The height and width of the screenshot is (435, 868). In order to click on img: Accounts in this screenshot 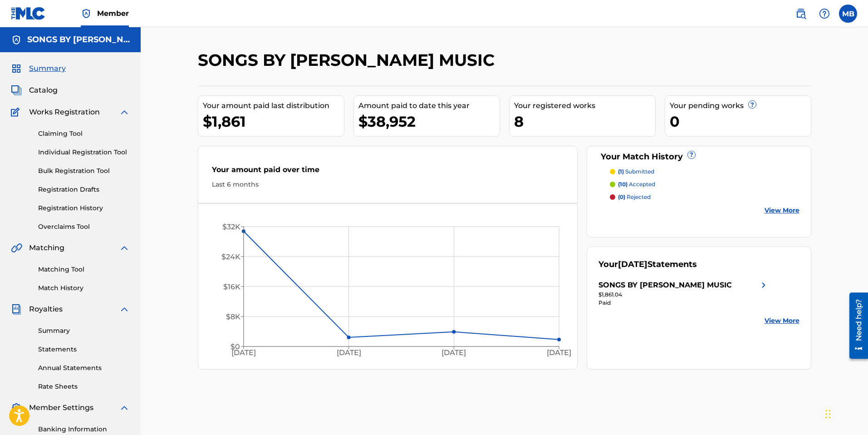, I will do `click(16, 40)`.